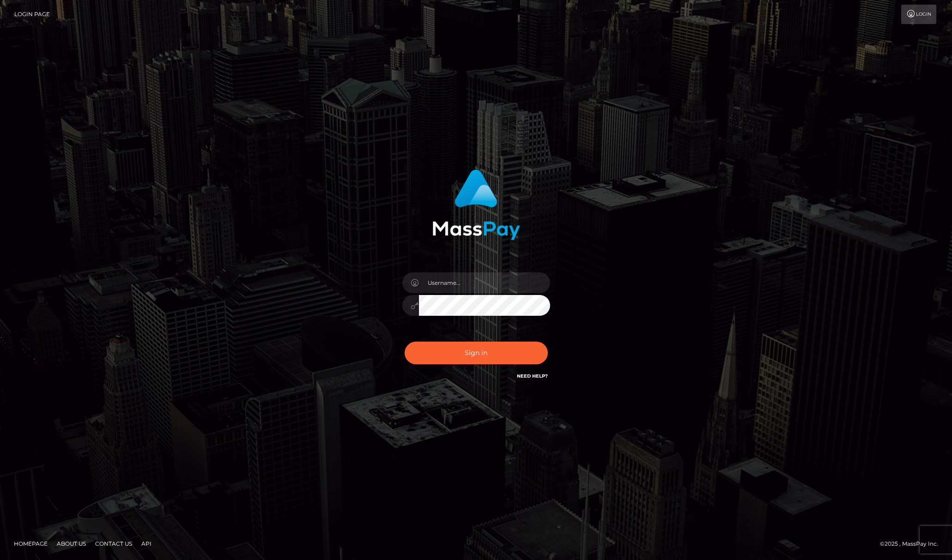 This screenshot has width=952, height=560. I want to click on a: Login Page, so click(32, 14).